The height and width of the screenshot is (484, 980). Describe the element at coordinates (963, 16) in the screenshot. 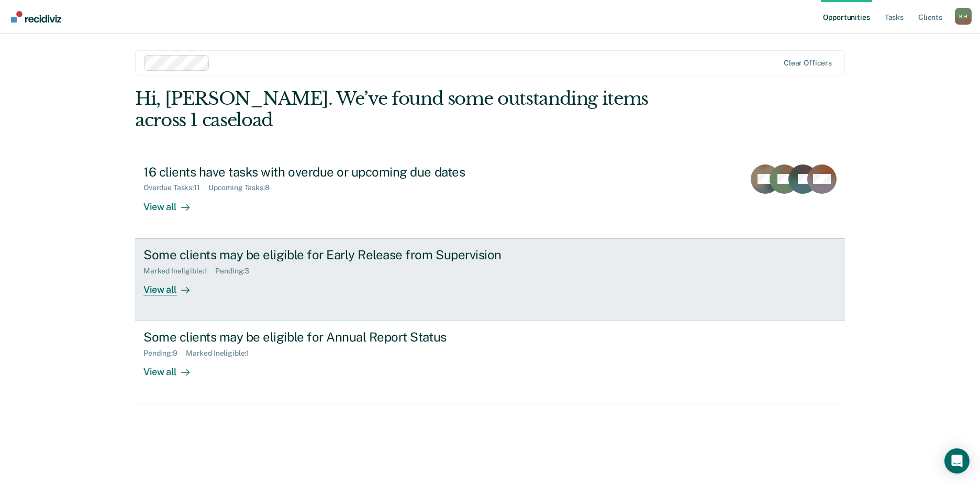

I see `button: Profile dropdown button` at that location.